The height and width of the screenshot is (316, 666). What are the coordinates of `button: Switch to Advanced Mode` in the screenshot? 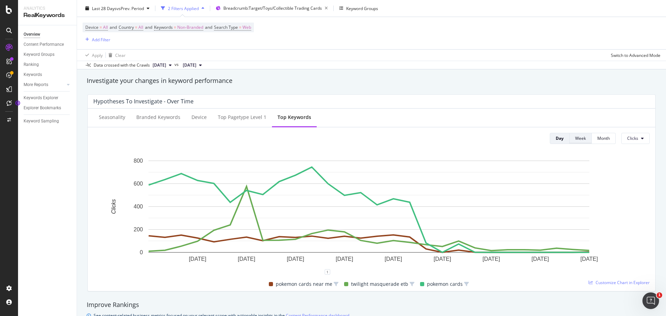 It's located at (634, 55).